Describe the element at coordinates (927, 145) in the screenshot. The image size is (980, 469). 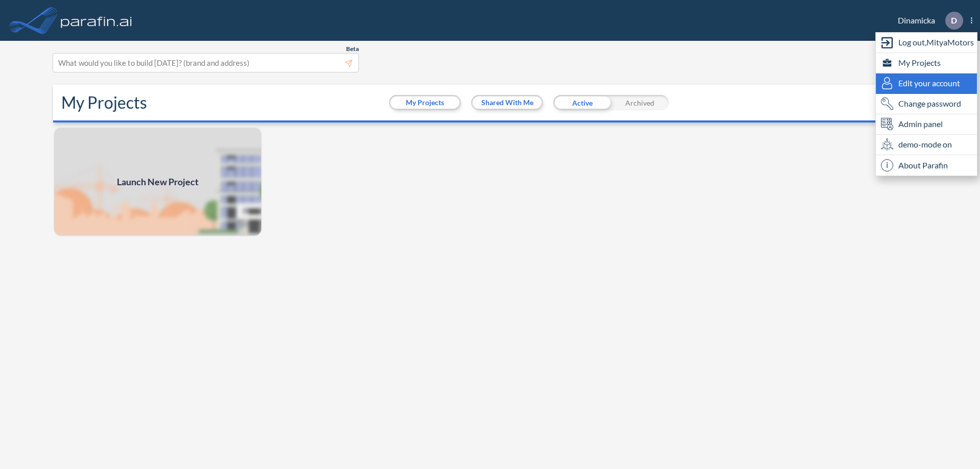
I see `div: demo-mode on` at that location.